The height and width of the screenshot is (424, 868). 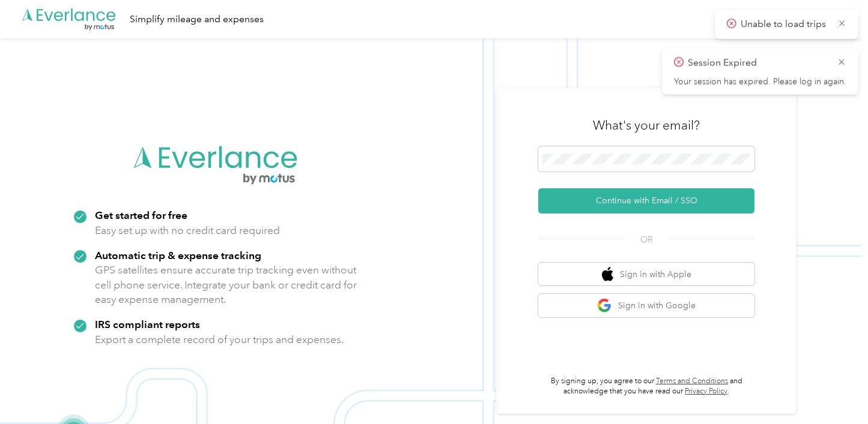 What do you see at coordinates (188, 231) in the screenshot?
I see `p: Easy set up with no credit card required` at bounding box center [188, 231].